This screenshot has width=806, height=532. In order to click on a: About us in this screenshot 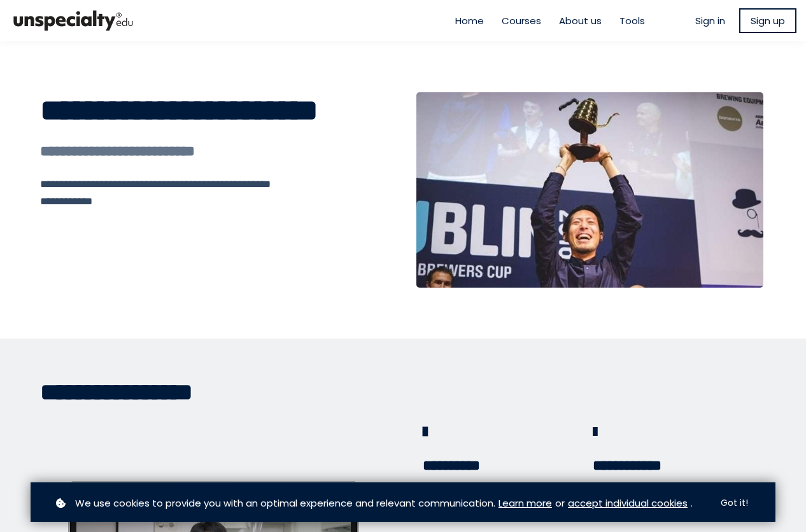, I will do `click(580, 20)`.